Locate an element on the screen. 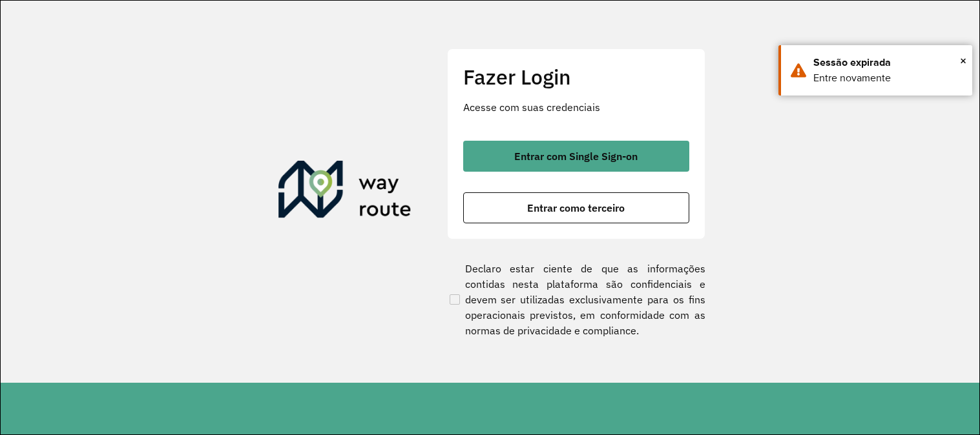 The width and height of the screenshot is (980, 435). p: Acesse com suas credenciais is located at coordinates (577, 107).